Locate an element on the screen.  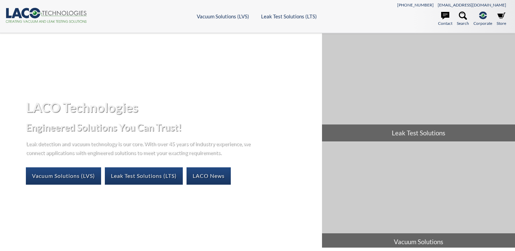
a: Leak Test Solutions is located at coordinates (418, 87).